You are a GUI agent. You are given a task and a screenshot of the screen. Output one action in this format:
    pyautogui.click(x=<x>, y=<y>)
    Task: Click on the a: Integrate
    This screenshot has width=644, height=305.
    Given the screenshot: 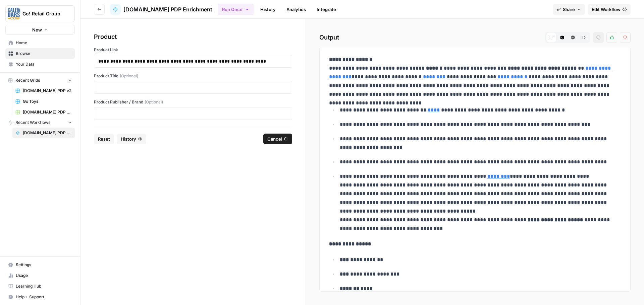 What is the action you would take?
    pyautogui.click(x=326, y=9)
    